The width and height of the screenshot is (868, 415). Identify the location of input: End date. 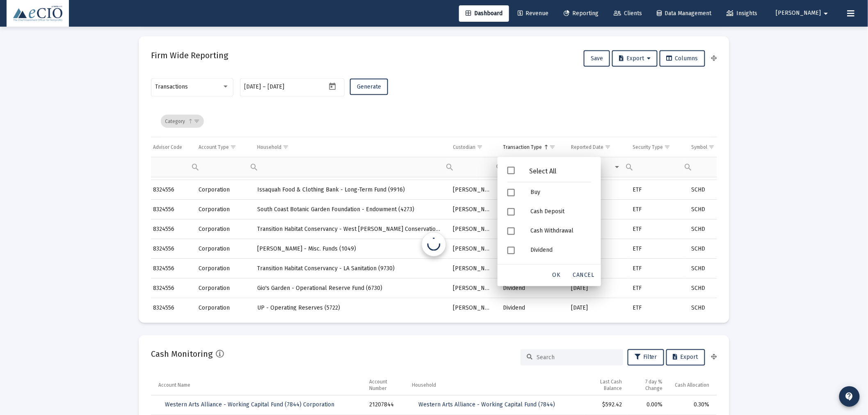
(288, 87).